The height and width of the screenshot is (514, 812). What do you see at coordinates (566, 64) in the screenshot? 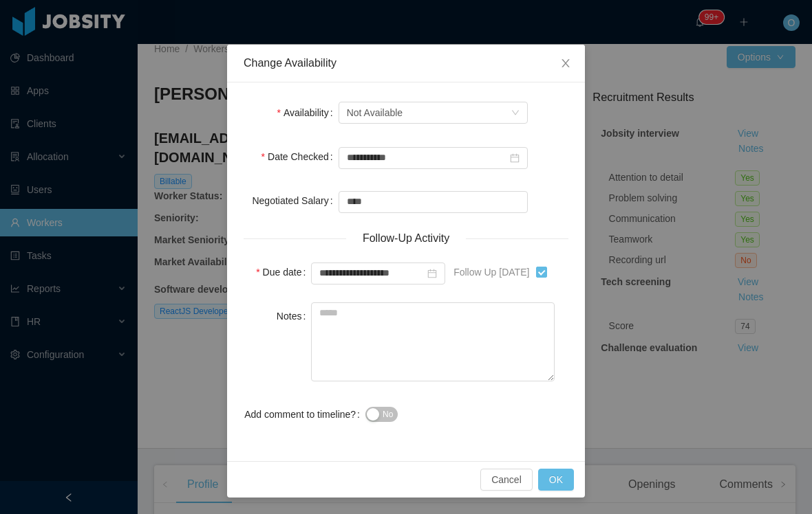
I see `button: Close` at bounding box center [566, 64].